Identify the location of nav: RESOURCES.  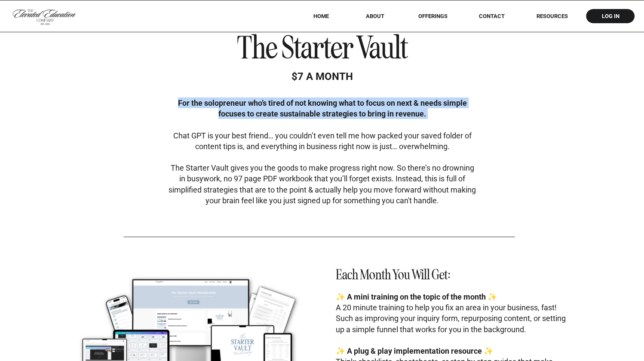
(552, 16).